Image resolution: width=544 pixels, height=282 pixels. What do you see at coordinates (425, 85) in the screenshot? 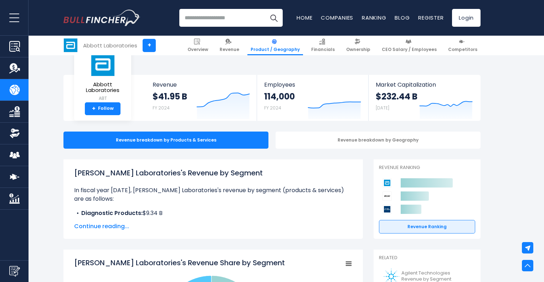
I see `span: Market Capitalization` at bounding box center [425, 85].